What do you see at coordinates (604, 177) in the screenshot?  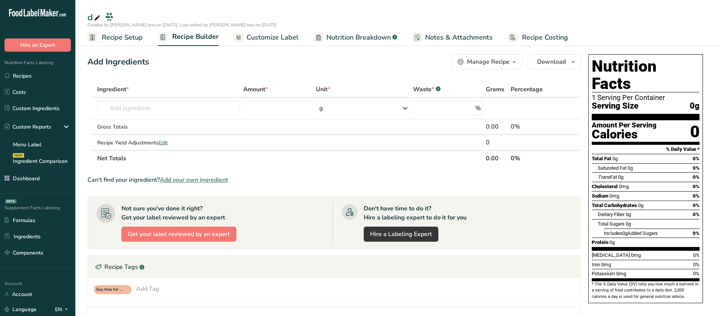 I see `i: Trans` at bounding box center [604, 177].